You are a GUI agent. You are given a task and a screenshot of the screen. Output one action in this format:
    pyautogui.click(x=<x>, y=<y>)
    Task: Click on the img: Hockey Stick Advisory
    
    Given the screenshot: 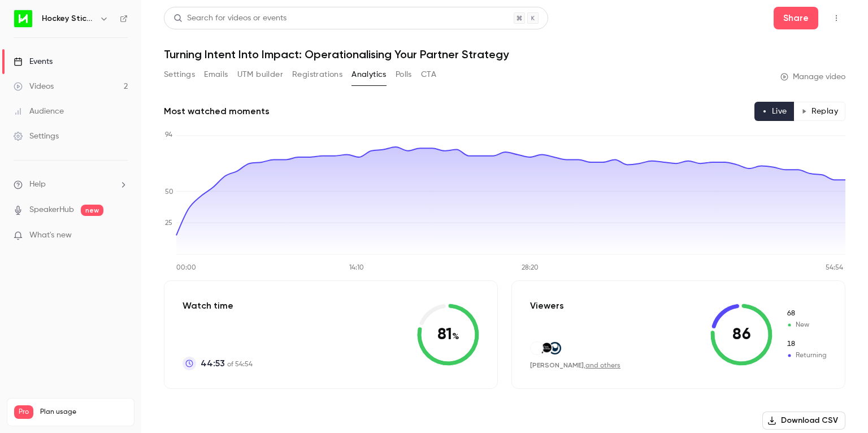 What is the action you would take?
    pyautogui.click(x=23, y=19)
    